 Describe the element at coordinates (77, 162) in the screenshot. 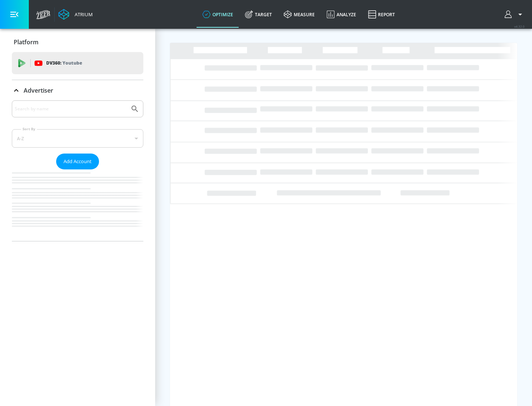

I see `span: Add Account` at that location.